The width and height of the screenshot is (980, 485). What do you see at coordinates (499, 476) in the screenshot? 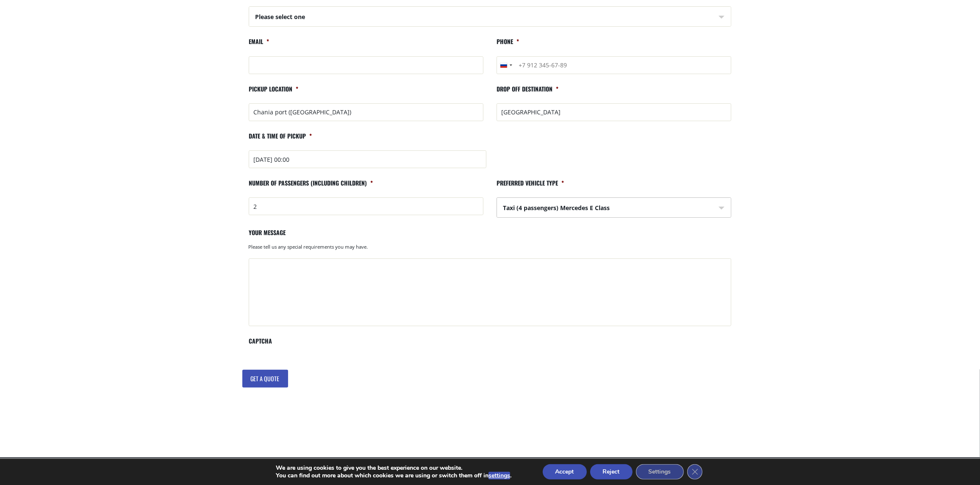
I see `button: settings` at bounding box center [499, 476].